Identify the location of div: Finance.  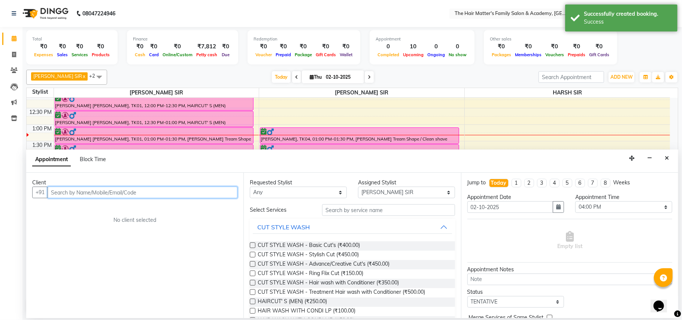
(183, 39).